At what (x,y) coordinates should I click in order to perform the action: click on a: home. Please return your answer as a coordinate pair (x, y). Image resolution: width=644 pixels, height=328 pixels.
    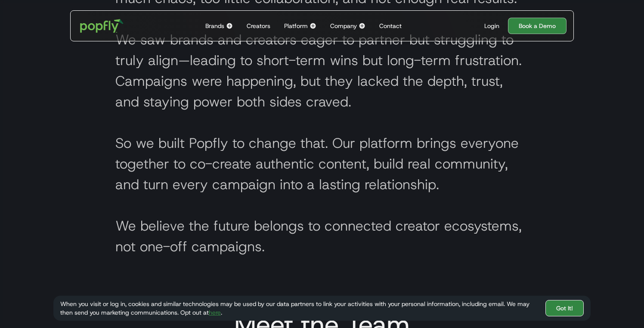
    Looking at the image, I should click on (102, 26).